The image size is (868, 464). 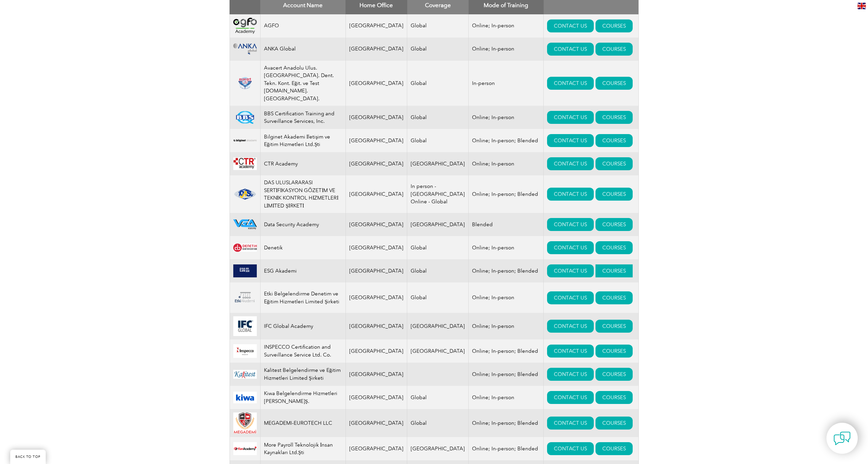 I want to click on img: 387907cc-e628-eb11-a813-000d3a79722d-logo.jpg, so click(x=245, y=248).